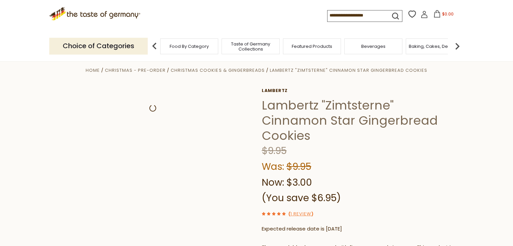  Describe the element at coordinates (218, 70) in the screenshot. I see `span: Christmas Cookies & Gingerbreads` at that location.